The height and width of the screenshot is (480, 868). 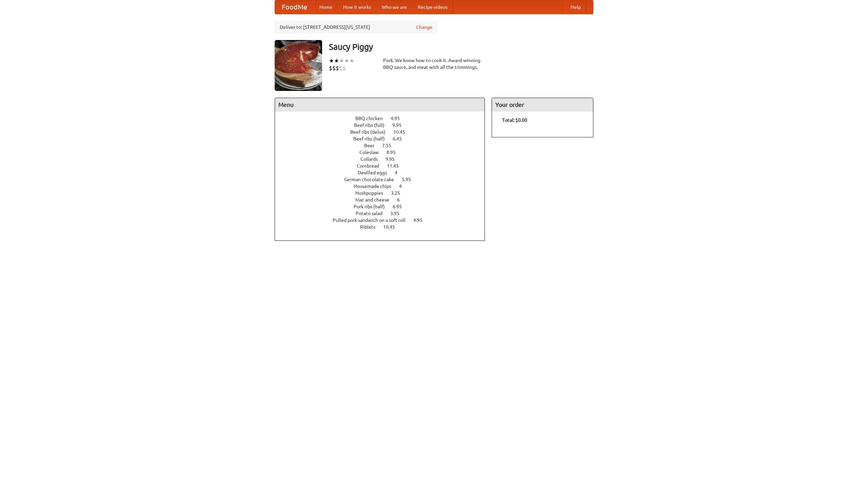 I want to click on a: FoodMe, so click(x=295, y=7).